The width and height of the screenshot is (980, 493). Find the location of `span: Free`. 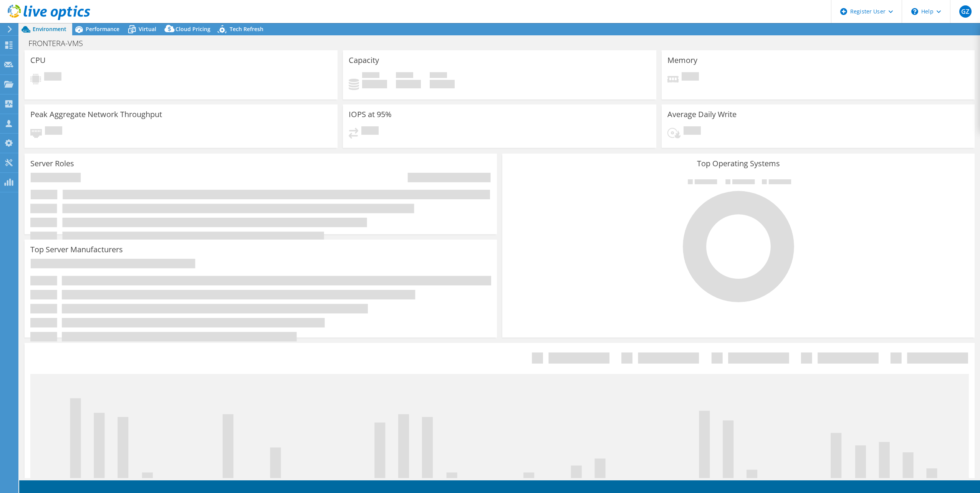

span: Free is located at coordinates (404, 76).